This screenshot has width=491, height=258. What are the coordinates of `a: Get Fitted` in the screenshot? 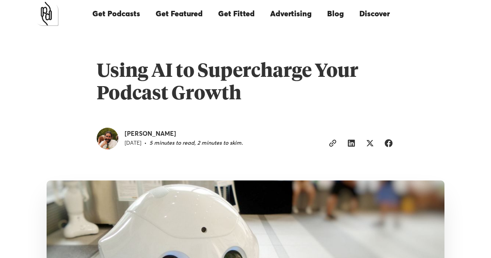 It's located at (236, 14).